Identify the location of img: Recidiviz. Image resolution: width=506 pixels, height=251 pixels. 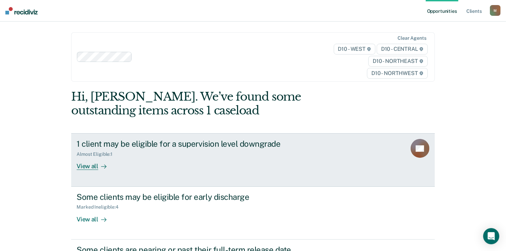
(21, 11).